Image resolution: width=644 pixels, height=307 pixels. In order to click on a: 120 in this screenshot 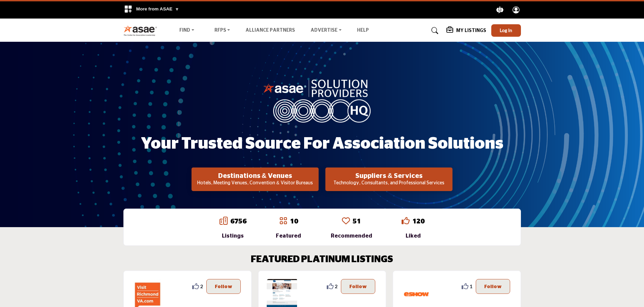, I will do `click(418, 221)`.